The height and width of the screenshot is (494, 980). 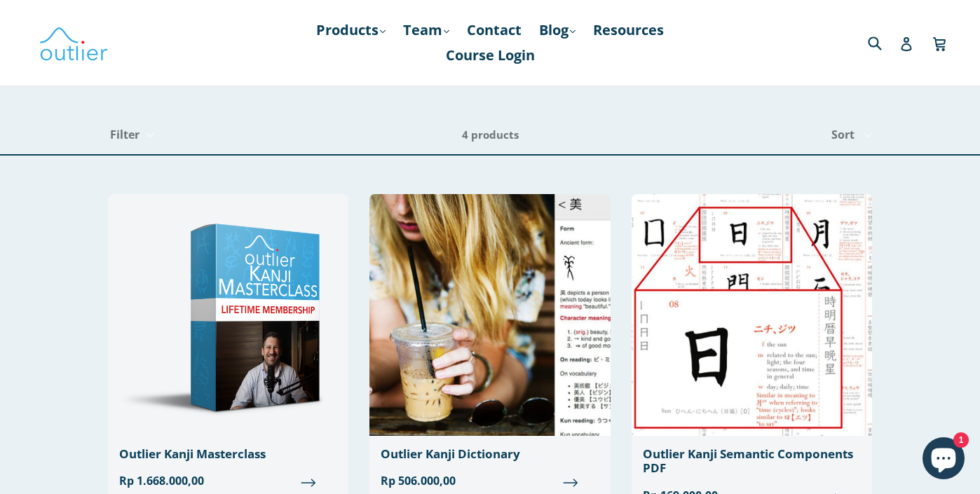 I want to click on img: Outlier Kanji Semantic Components PDF Outlier Linguistics, so click(x=751, y=315).